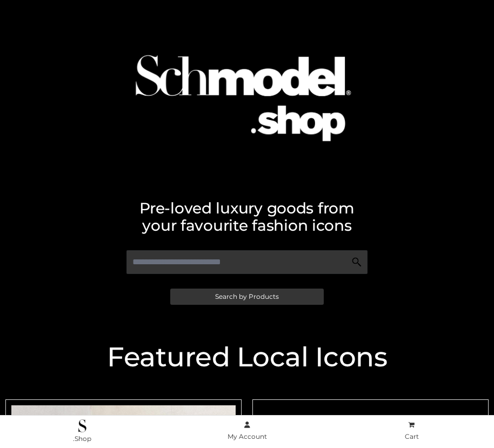  What do you see at coordinates (357, 262) in the screenshot?
I see `img: Search Icon` at bounding box center [357, 262].